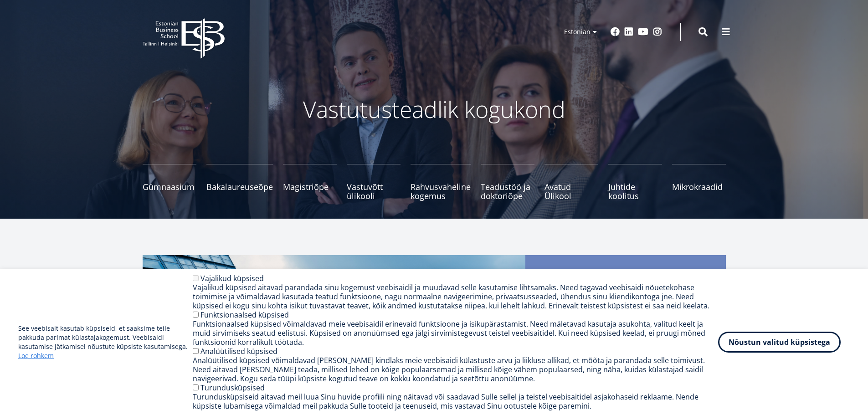  I want to click on div: Funktsionaalsed küpsised võimaldavad meie veebisaidil erinevaid funktsioone ja isikupärastamist. ..., so click(455, 333).